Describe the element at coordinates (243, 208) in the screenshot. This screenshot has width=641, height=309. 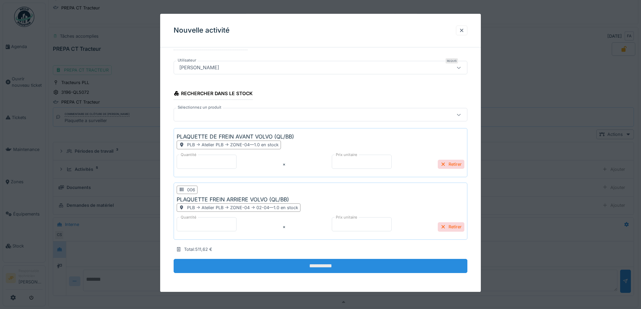
I see `div: PLB -> Atelier PLB -> ZONE-04 -> 02-04 — 1.0 en stock` at that location.